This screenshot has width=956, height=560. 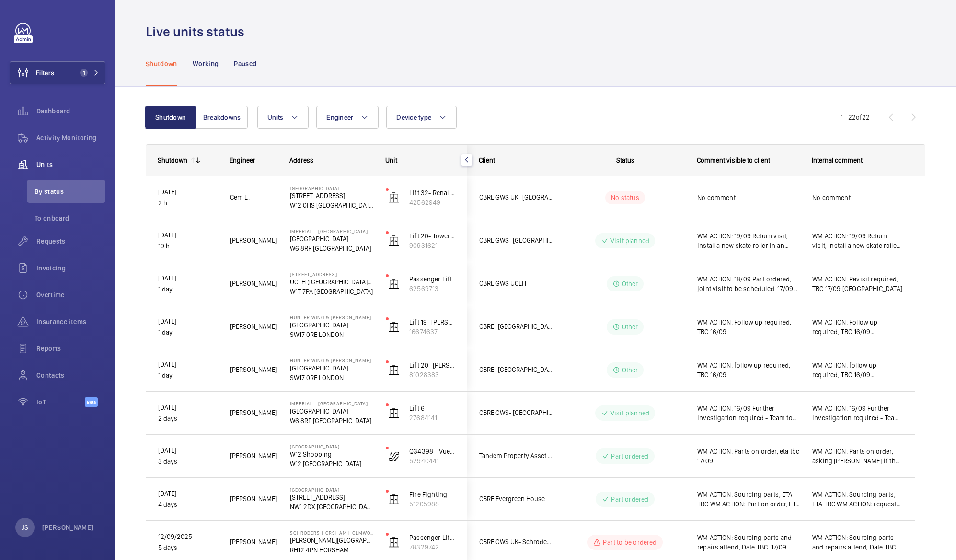 What do you see at coordinates (245, 64) in the screenshot?
I see `p: Paused` at bounding box center [245, 64].